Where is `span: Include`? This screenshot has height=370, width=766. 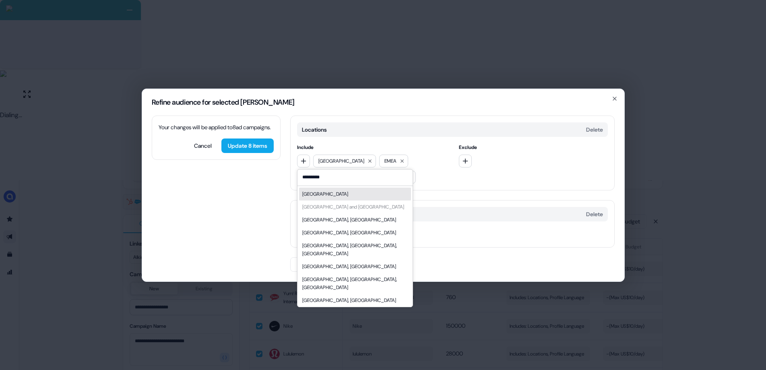
span: Include is located at coordinates (371, 147).